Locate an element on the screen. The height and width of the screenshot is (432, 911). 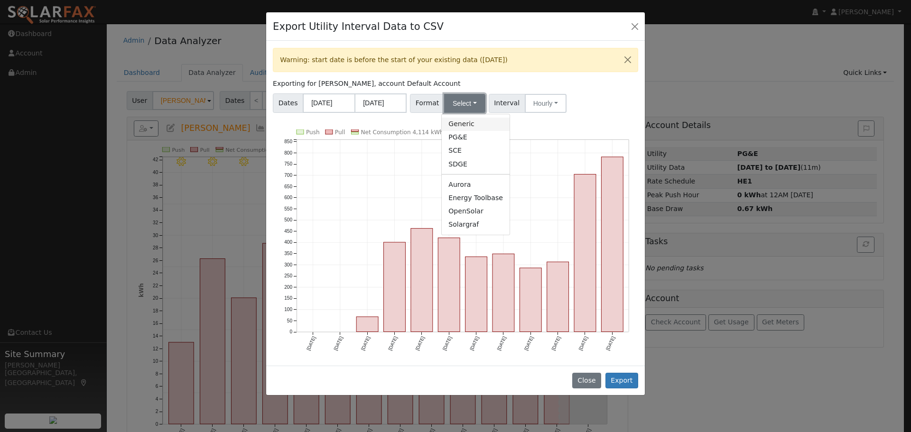
text: 700 is located at coordinates (288, 175).